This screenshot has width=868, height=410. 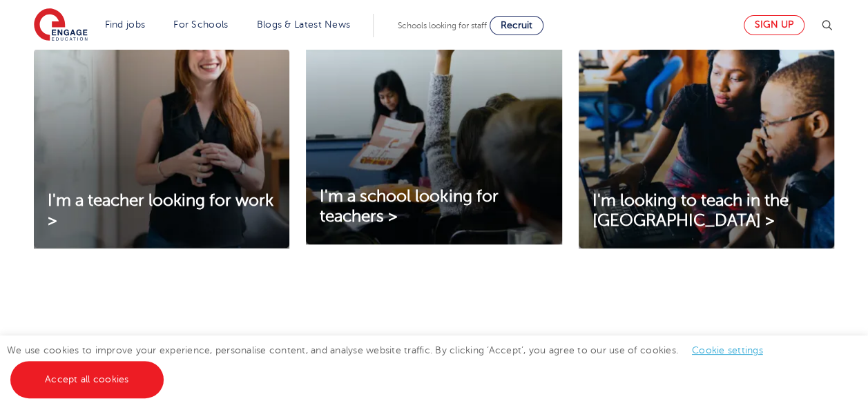 I want to click on a: For Schools, so click(x=200, y=24).